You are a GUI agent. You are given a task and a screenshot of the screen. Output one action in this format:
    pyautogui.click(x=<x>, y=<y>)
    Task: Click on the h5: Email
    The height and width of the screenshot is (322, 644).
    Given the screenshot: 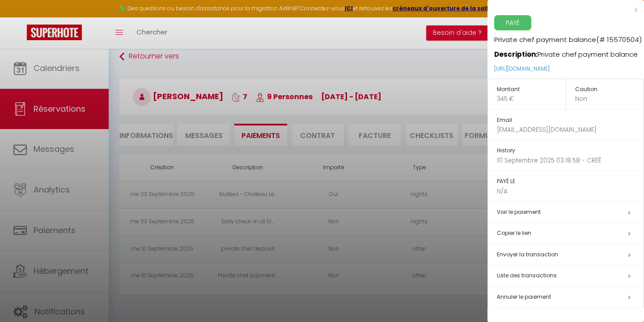 What is the action you would take?
    pyautogui.click(x=570, y=120)
    